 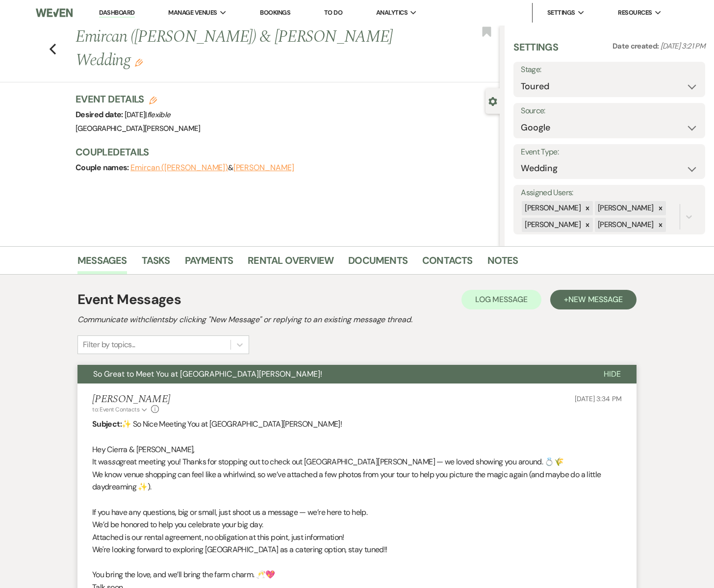 What do you see at coordinates (596, 299) in the screenshot?
I see `span: New Message` at bounding box center [596, 299].